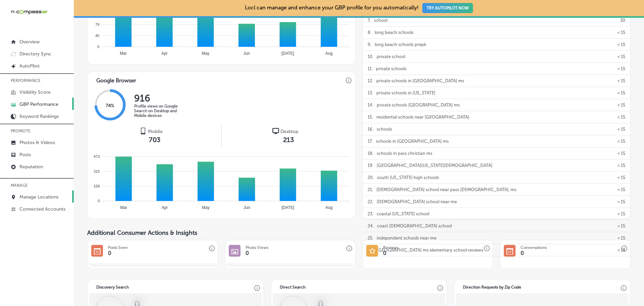  Describe the element at coordinates (39, 104) in the screenshot. I see `p: GBP Performance` at that location.